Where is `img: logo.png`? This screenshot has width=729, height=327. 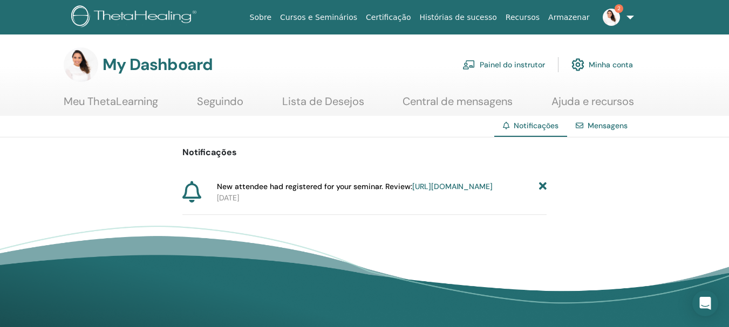
img: logo.png is located at coordinates (135, 17).